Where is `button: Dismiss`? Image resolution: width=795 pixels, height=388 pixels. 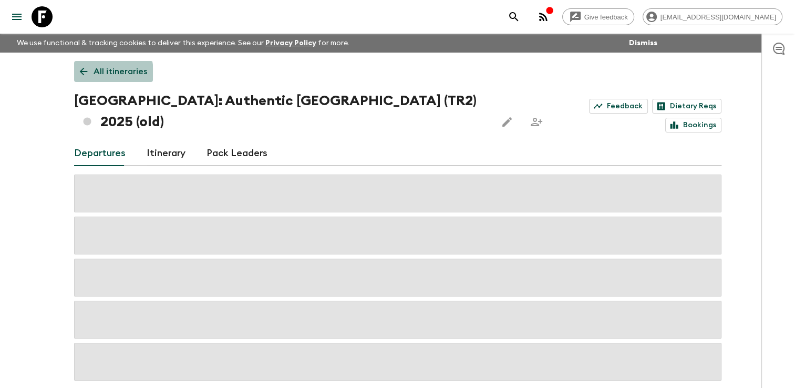 button: Dismiss is located at coordinates (643, 43).